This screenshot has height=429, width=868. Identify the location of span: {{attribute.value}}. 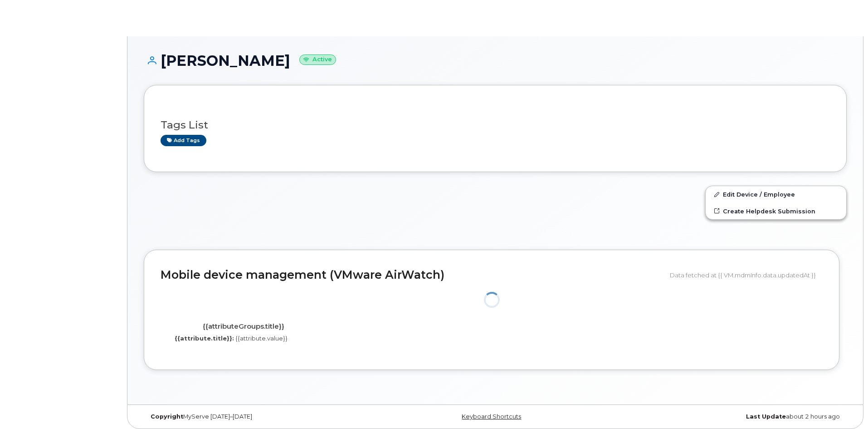
(261, 338).